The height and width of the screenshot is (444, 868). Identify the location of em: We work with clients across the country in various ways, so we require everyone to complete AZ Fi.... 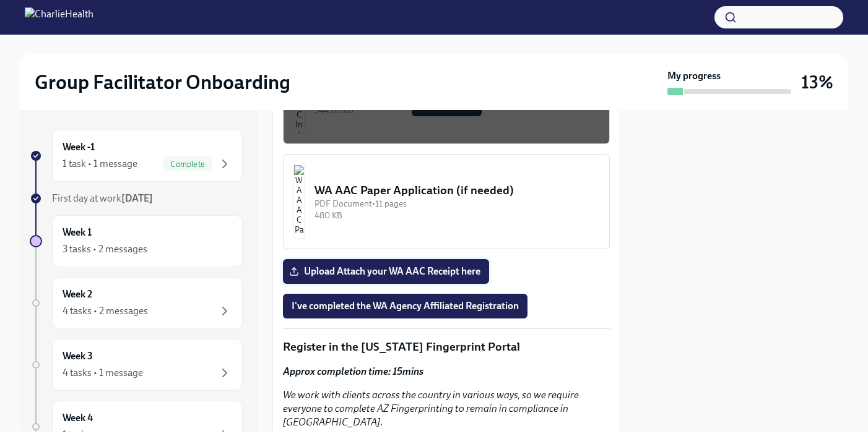
(431, 408).